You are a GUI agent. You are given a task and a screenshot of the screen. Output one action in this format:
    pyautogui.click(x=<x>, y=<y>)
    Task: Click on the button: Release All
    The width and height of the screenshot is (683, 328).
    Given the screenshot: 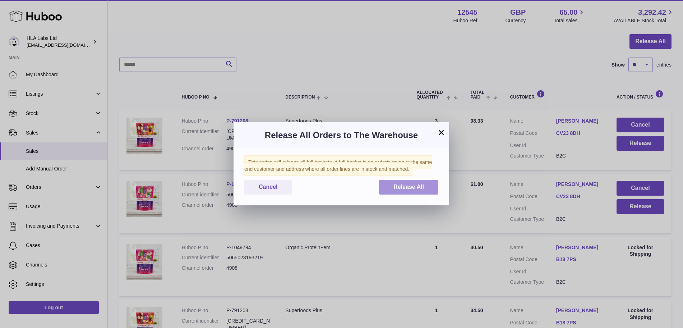 What is the action you would take?
    pyautogui.click(x=409, y=187)
    